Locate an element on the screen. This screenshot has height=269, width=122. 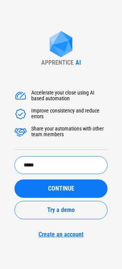
button: Try a demo is located at coordinates (61, 210).